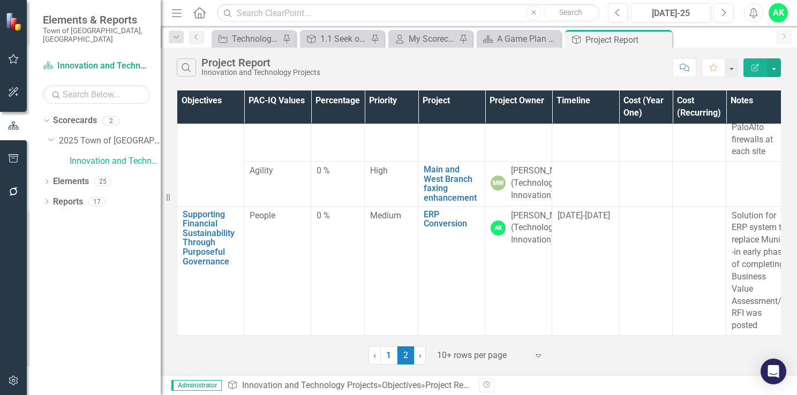  What do you see at coordinates (386, 215) in the screenshot?
I see `span: Medium` at bounding box center [386, 215].